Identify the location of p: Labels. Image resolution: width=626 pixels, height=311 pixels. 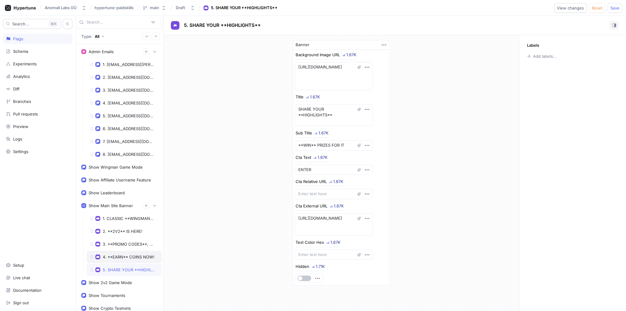
(533, 45).